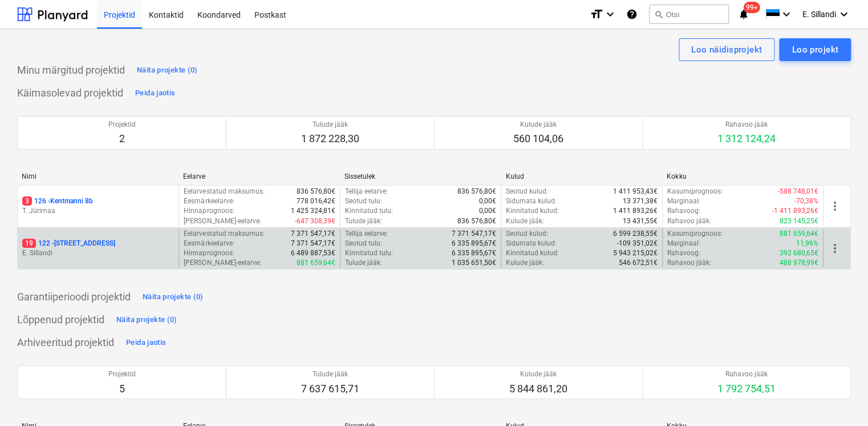 This screenshot has height=426, width=868. What do you see at coordinates (98, 206) in the screenshot?
I see `div: 3126 -Kentmanni 8bT. Jürimaa` at bounding box center [98, 206].